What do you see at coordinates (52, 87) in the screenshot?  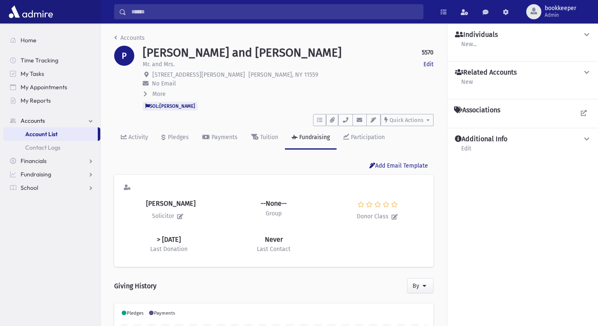 I see `a: My Appointments` at bounding box center [52, 87].